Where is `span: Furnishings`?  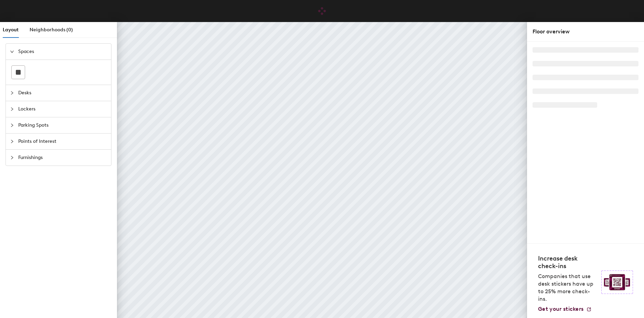
span: Furnishings is located at coordinates (63, 157).